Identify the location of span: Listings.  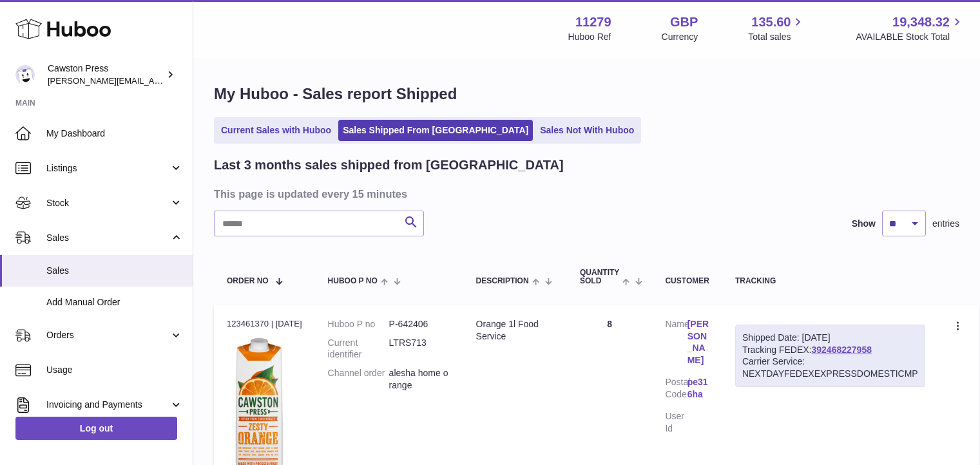
(108, 168).